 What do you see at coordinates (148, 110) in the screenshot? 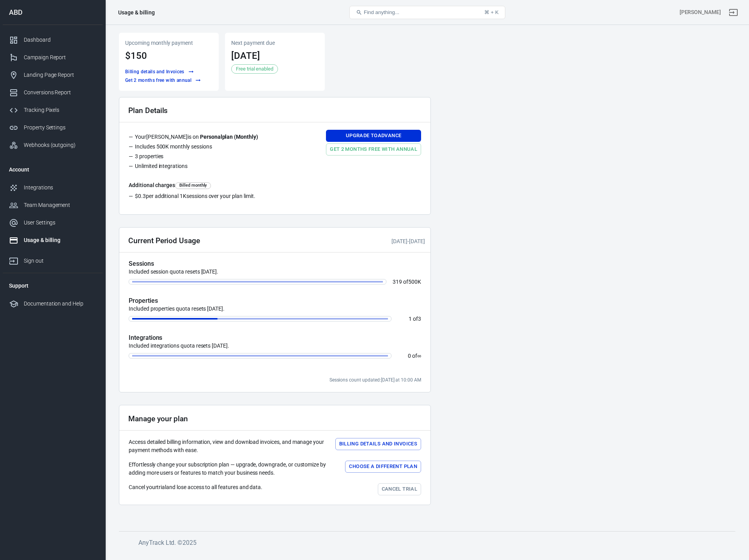
I see `h2: Plan Details` at bounding box center [148, 110].